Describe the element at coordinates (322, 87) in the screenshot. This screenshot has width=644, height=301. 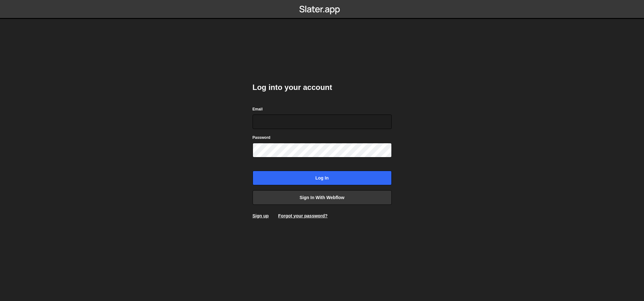
I see `h2: Log into your account` at that location.